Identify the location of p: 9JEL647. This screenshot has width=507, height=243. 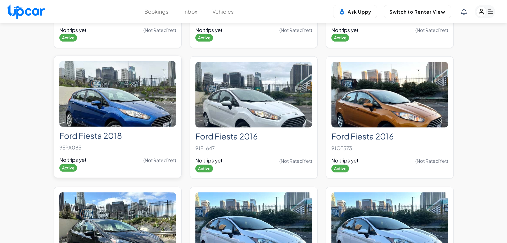
(254, 148).